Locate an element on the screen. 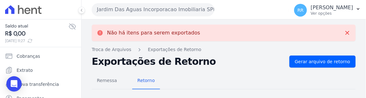 This screenshot has height=98, width=366. span: Saldo atual is located at coordinates (37, 26).